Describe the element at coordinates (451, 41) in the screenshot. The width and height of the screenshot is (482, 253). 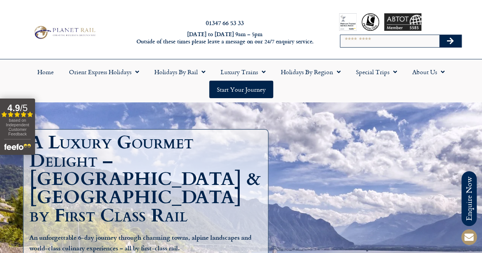
I see `button: Search` at that location.